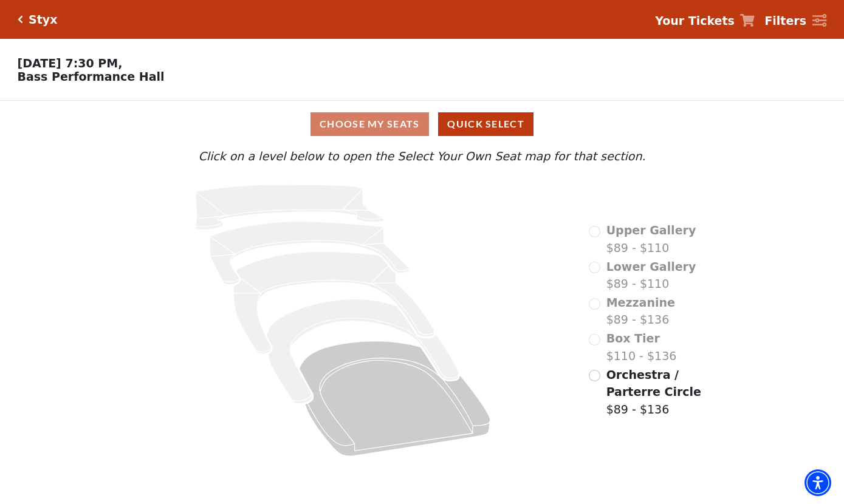 Image resolution: width=844 pixels, height=504 pixels. I want to click on div: Accessibility Menu, so click(818, 483).